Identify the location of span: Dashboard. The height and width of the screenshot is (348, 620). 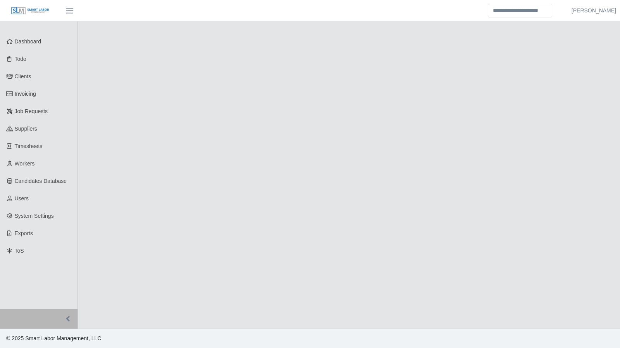
(28, 41).